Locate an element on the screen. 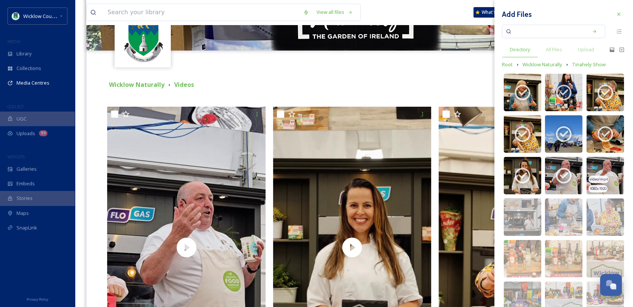 The image size is (633, 307). img: 0b6027c9-2817-4cfd-9e4f-ce5c838561a5.jpg is located at coordinates (606, 176).